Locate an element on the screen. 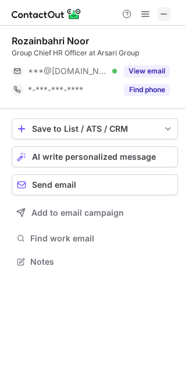 This screenshot has width=185, height=372. span: Find work email is located at coordinates (102, 238).